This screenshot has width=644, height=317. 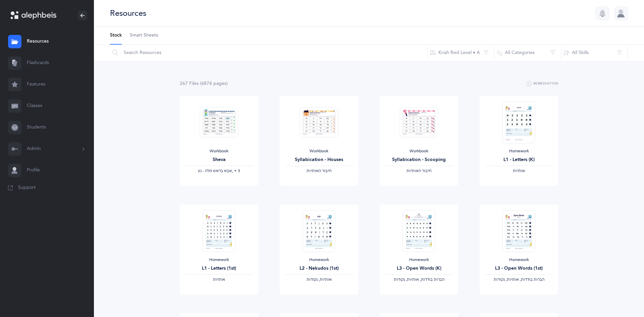 I want to click on img: Homework_L3_OpenWords_R_EN_thumbnail_1731229486.png, so click(x=419, y=231).